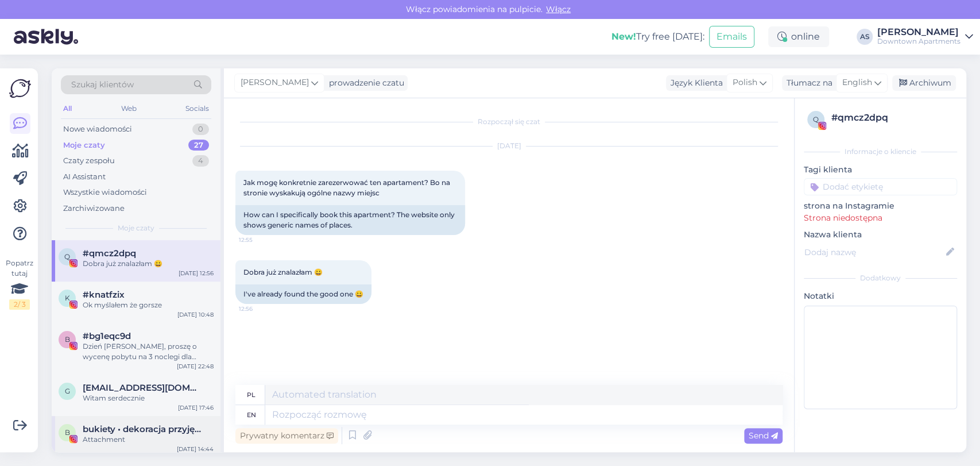  What do you see at coordinates (136, 228) in the screenshot?
I see `span: Moje czaty` at bounding box center [136, 228].